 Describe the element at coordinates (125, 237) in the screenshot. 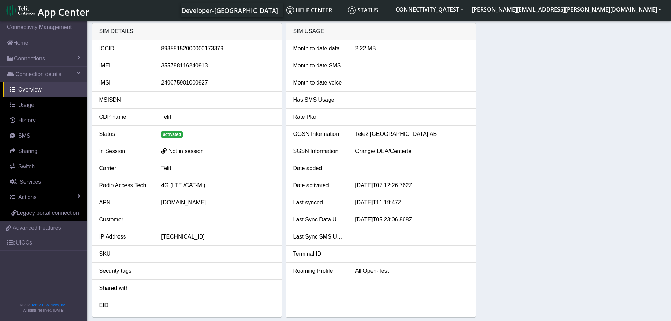

I see `div: IP Address` at that location.